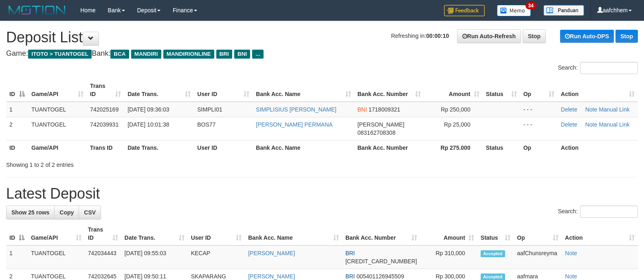 The height and width of the screenshot is (280, 644). I want to click on th: Status, so click(502, 147).